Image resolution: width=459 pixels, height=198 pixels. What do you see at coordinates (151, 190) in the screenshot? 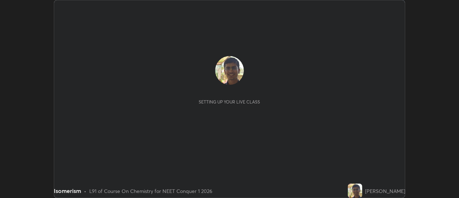
I see `div: L91 of Course On Chemistry for NEET Conquer 1 2026` at bounding box center [151, 190].